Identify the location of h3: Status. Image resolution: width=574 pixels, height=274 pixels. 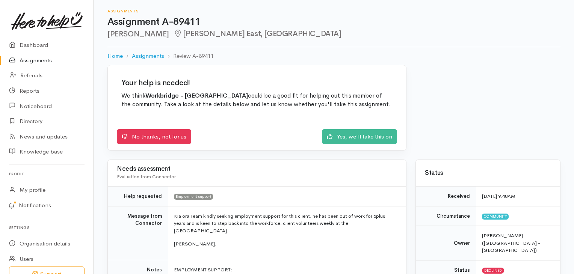
(488, 173).